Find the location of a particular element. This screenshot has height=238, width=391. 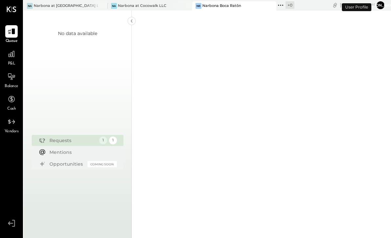

div: + 0 is located at coordinates (290, 5).